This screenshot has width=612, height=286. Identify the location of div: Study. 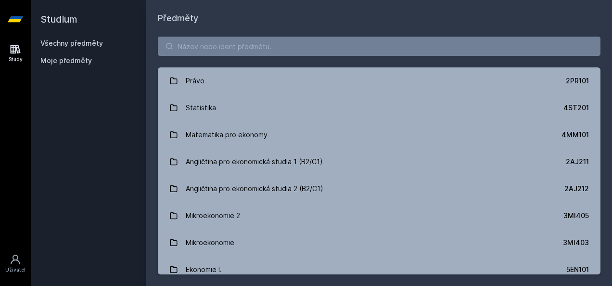
(15, 59).